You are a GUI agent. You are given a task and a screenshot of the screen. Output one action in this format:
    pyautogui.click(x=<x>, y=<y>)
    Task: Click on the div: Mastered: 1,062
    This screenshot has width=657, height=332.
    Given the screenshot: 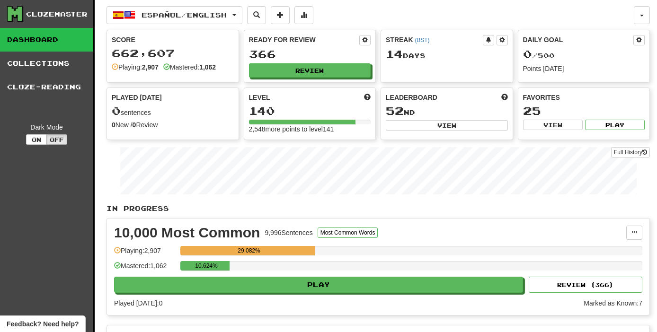 What is the action you would take?
    pyautogui.click(x=145, y=269)
    